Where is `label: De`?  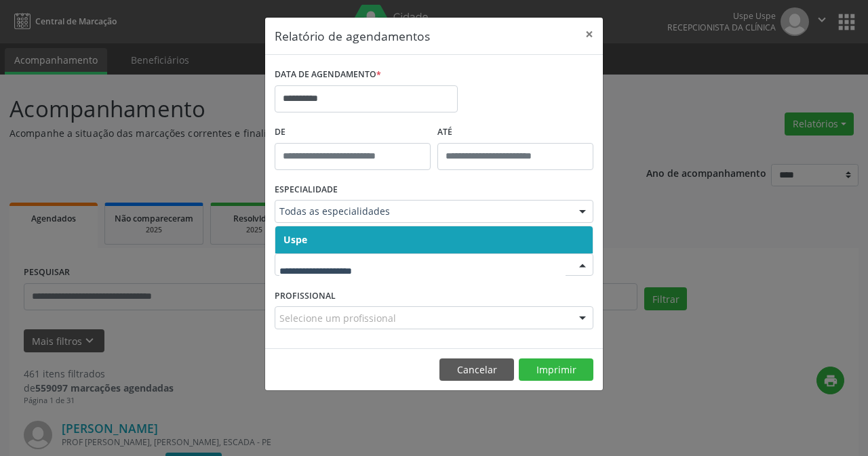 label: De is located at coordinates (353, 132).